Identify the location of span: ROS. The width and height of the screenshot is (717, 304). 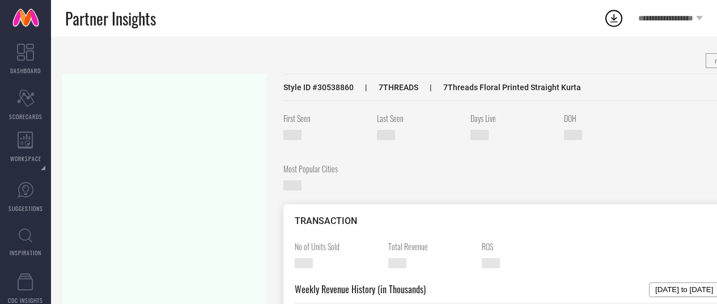
(524, 246).